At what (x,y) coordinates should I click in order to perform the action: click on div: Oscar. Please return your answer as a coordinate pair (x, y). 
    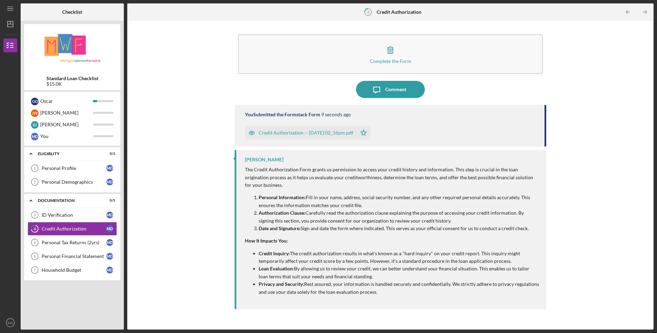
    Looking at the image, I should click on (66, 101).